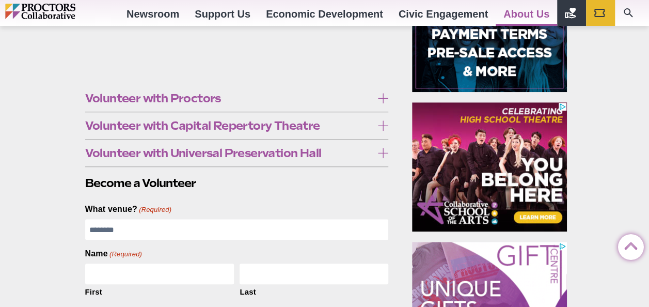 The image size is (649, 307). What do you see at coordinates (314, 291) in the screenshot?
I see `label: Last` at bounding box center [314, 291].